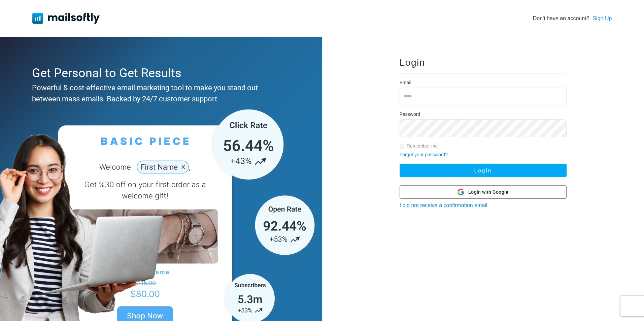 The height and width of the screenshot is (321, 644). What do you see at coordinates (424, 155) in the screenshot?
I see `a: Forgot your password?` at bounding box center [424, 155].